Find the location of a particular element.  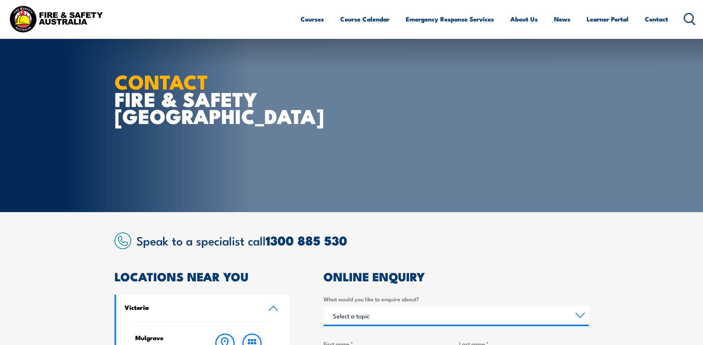

a: About Us is located at coordinates (524, 19).